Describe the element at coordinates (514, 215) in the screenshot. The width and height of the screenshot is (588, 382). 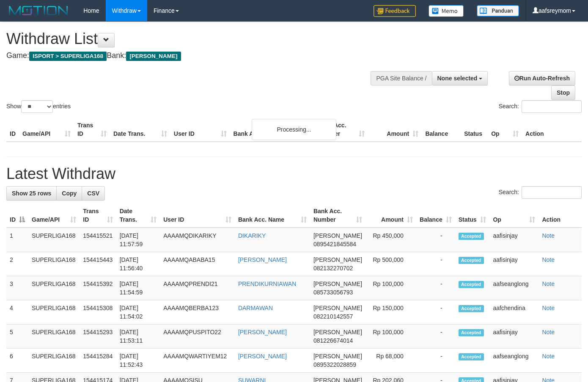
I see `th: Op: activate to sort column ascending` at that location.